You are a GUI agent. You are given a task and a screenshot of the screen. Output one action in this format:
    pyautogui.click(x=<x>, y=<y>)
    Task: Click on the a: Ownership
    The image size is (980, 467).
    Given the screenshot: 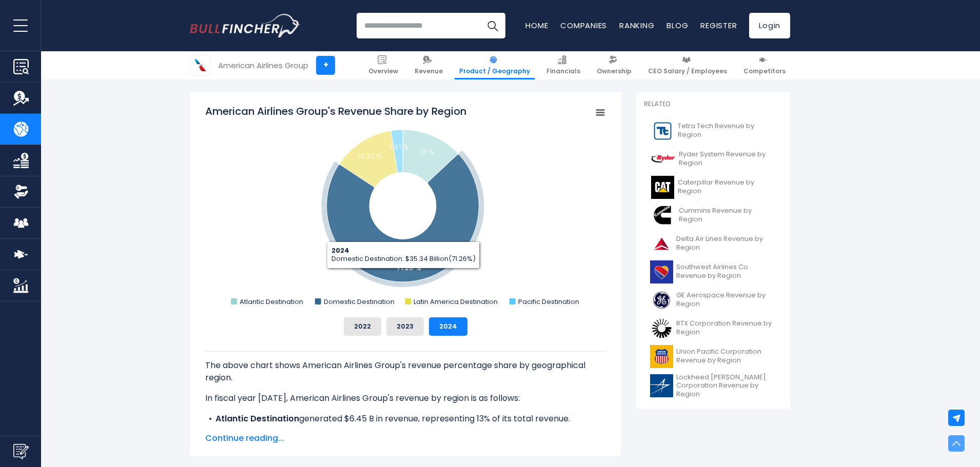 What is the action you would take?
    pyautogui.click(x=614, y=65)
    